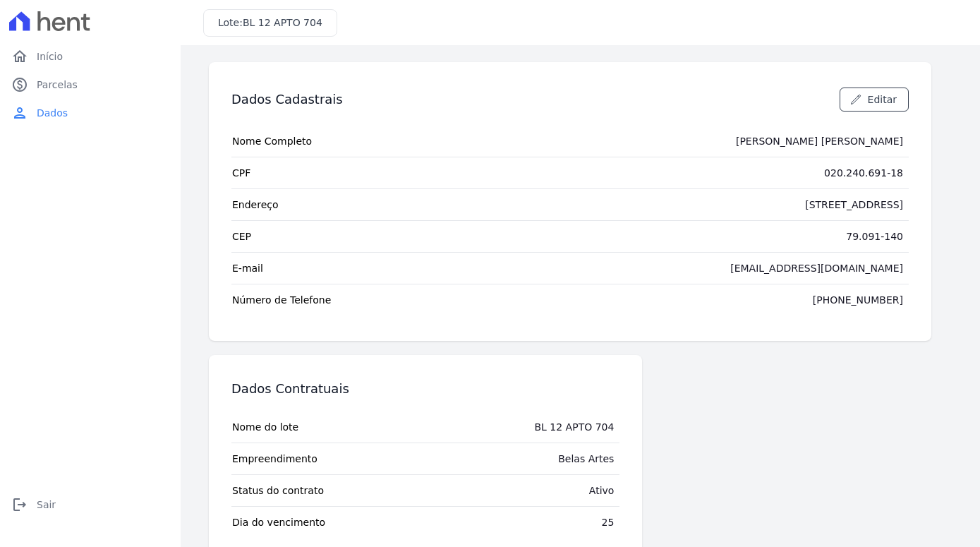 This screenshot has height=547, width=980. What do you see at coordinates (265, 427) in the screenshot?
I see `span: Nome do lote` at bounding box center [265, 427].